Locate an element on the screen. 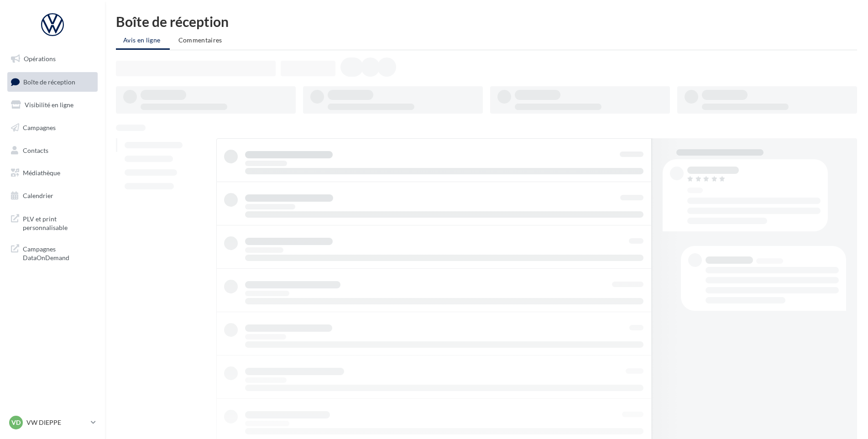  a: PLV et print personnalisable is located at coordinates (52, 222).